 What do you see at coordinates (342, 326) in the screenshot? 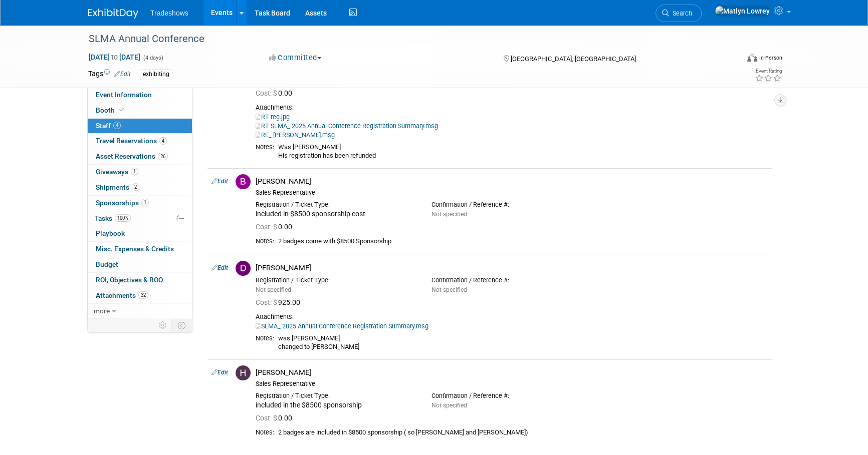
I see `a: SLMA_ 2025 Annual Conference Registration Summary.msg` at bounding box center [342, 326].